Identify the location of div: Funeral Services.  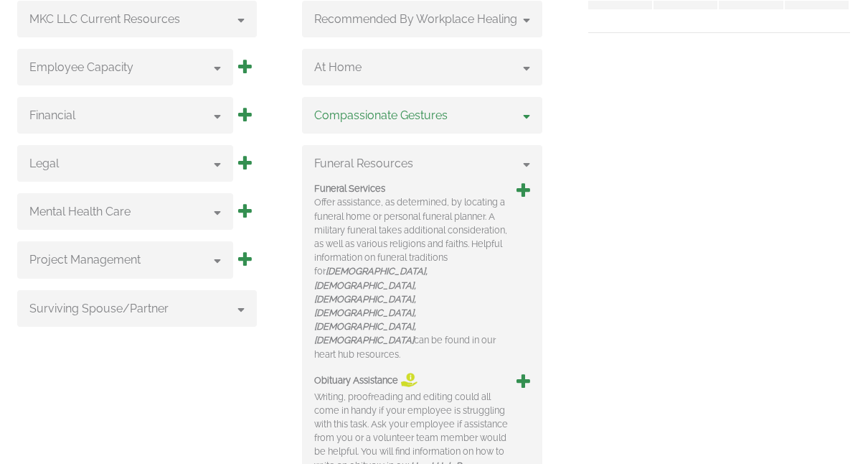
(411, 188).